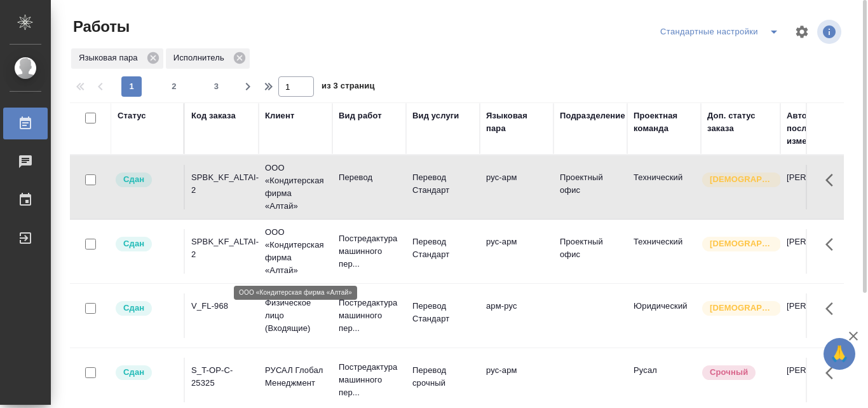  Describe the element at coordinates (369, 177) in the screenshot. I see `p: Перевод` at that location.